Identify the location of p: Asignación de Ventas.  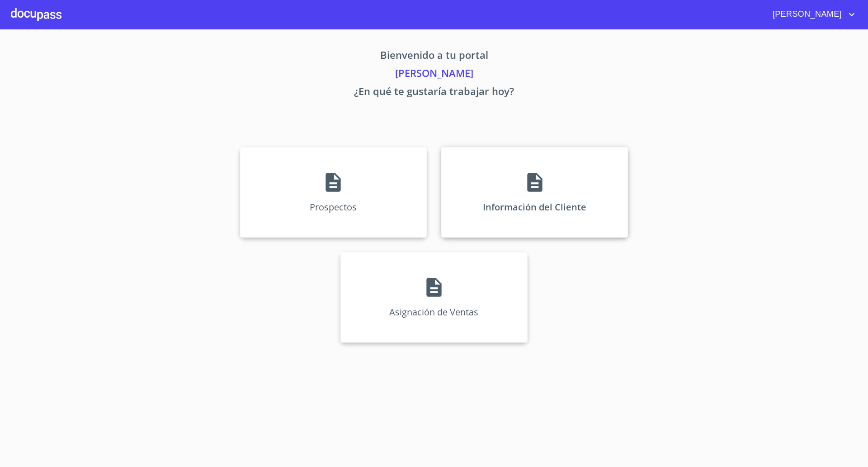
(434, 311).